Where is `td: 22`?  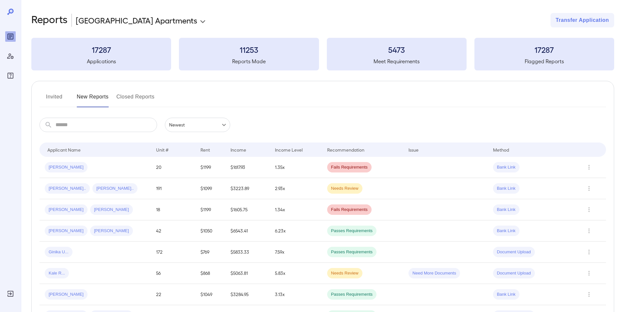 td: 22 is located at coordinates (173, 295).